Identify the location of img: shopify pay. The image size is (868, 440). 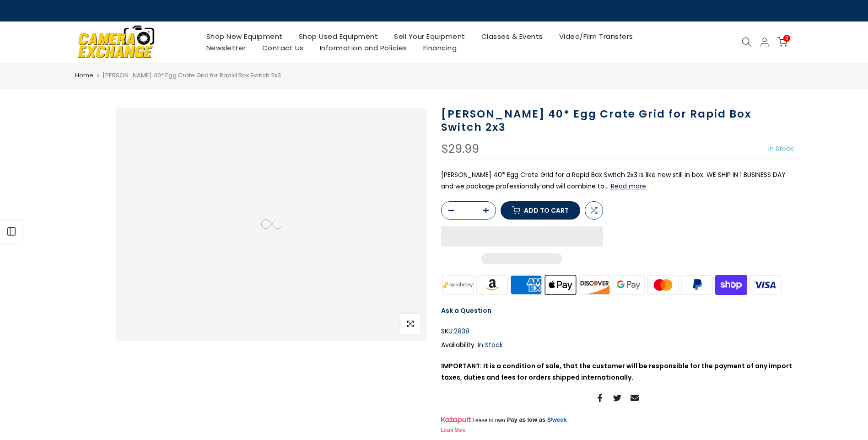
(731, 285).